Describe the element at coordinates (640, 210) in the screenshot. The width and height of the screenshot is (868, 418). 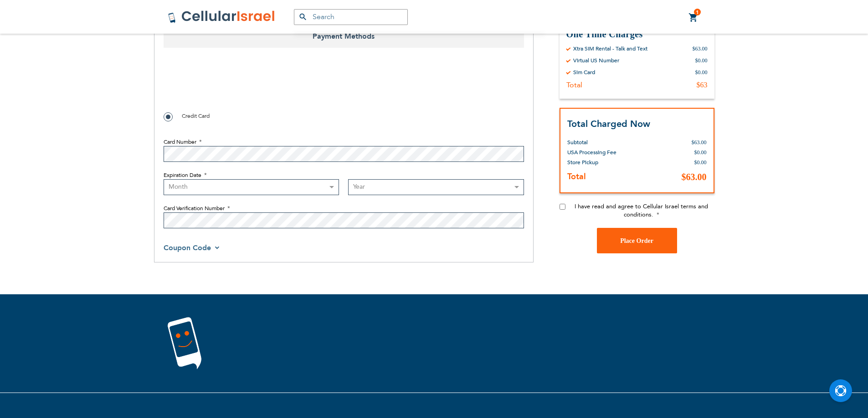
I see `span: I have read and agree to Cellular Israel terms and conditions.` at that location.